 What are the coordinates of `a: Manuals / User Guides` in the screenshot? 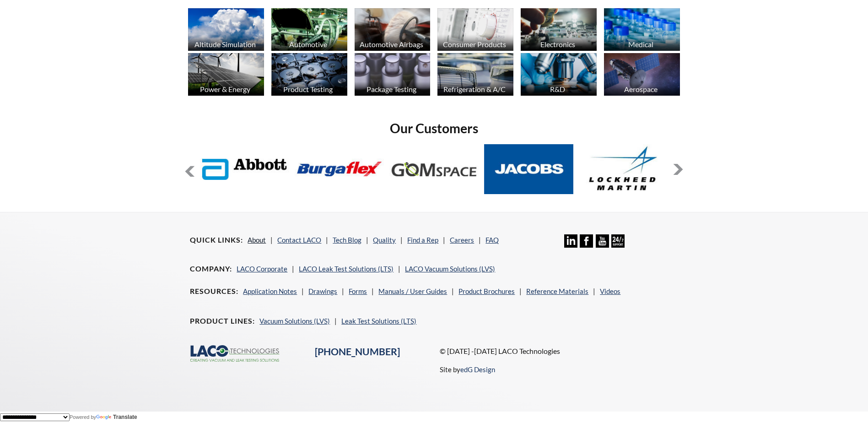 It's located at (413, 292).